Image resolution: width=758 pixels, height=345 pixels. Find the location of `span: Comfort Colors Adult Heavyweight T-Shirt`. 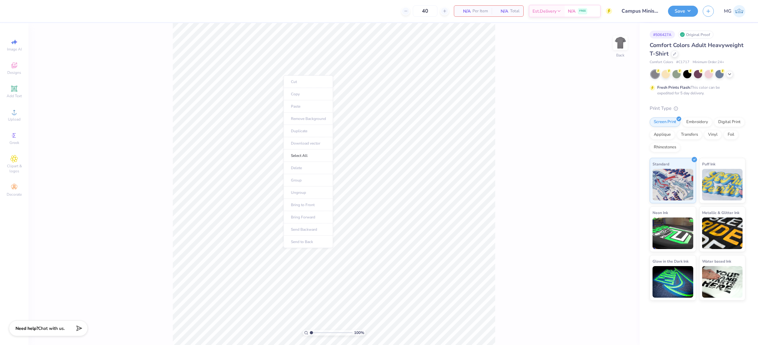

span: Comfort Colors Adult Heavyweight T-Shirt is located at coordinates (696, 49).